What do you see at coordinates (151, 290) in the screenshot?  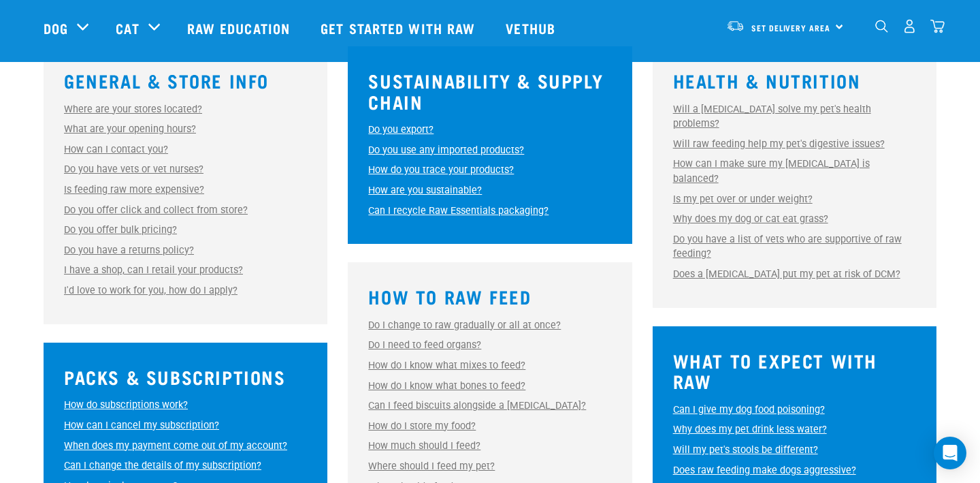 I see `a: I'd love to work for you, how do I apply?` at bounding box center [151, 290].